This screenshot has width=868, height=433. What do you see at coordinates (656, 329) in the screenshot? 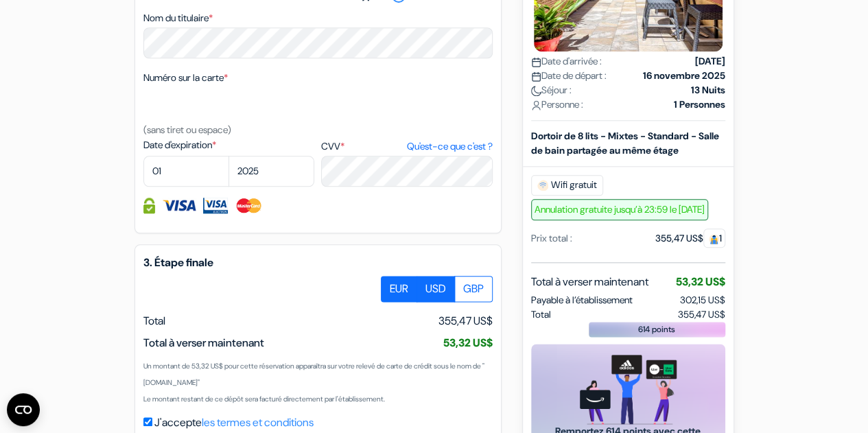
I see `span: 614 points` at bounding box center [656, 329].